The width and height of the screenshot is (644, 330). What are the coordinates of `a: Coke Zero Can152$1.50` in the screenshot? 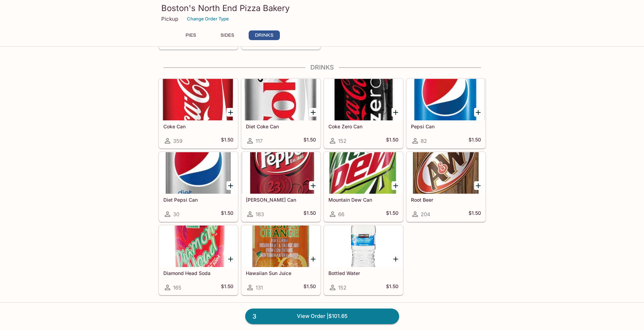 It's located at (364, 114).